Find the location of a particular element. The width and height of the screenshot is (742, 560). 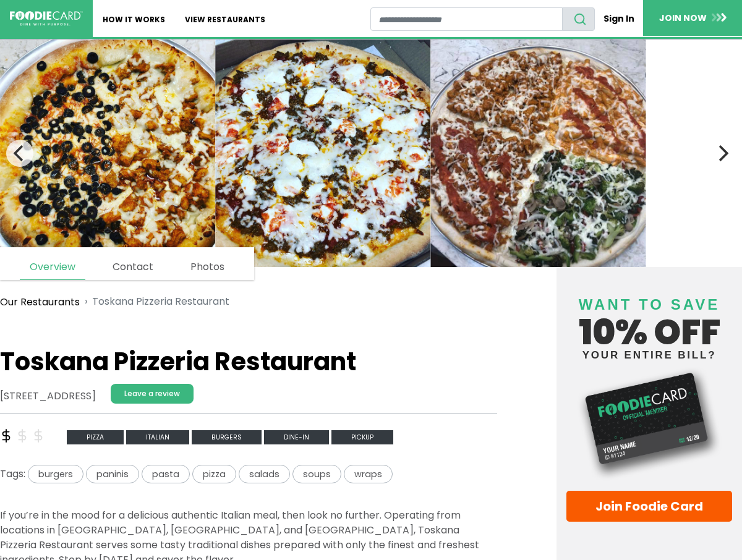

a: Contact is located at coordinates (133, 267).